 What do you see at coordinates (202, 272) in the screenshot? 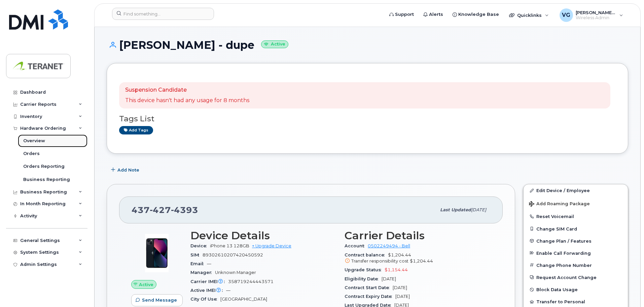
I see `span: Manager` at bounding box center [202, 272].